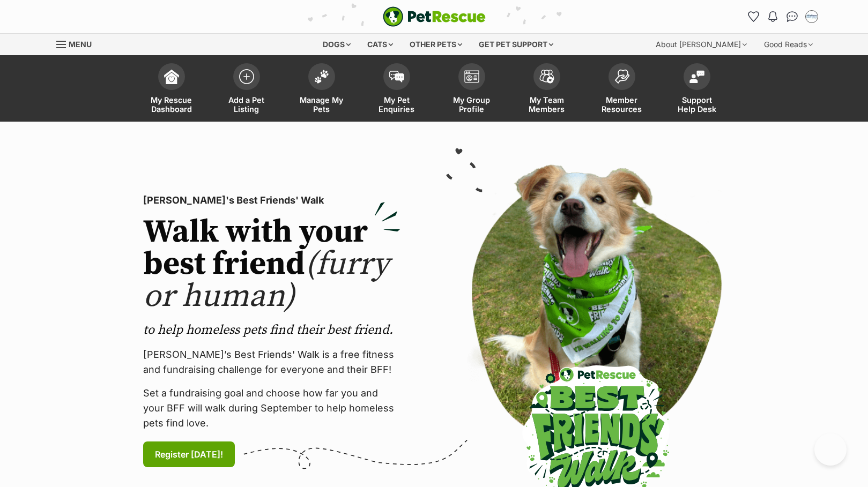 This screenshot has height=487, width=868. I want to click on p: Set a fundraising goal and choose how far you and your BFF will walk during September to help hom..., so click(271, 409).